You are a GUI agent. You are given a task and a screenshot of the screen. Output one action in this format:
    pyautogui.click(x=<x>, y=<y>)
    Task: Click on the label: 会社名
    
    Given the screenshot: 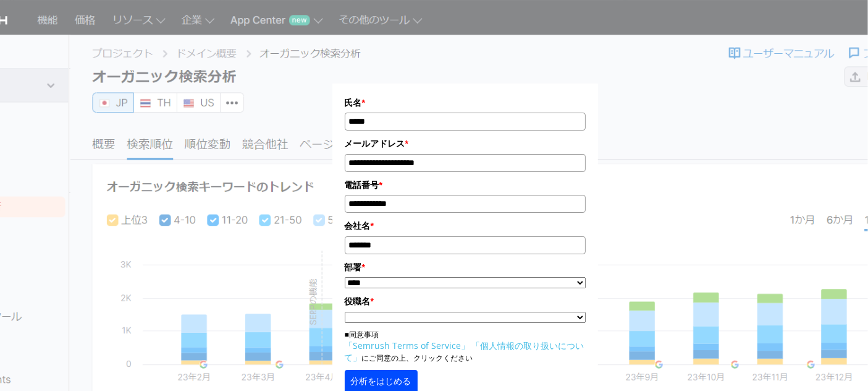 What is the action you would take?
    pyautogui.click(x=465, y=226)
    